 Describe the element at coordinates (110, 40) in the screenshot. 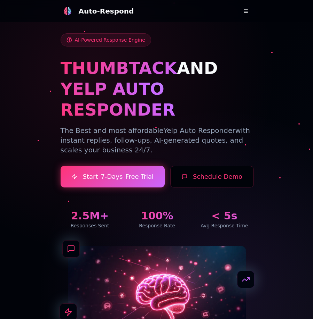

I see `span: AI-Powered Response Engine` at that location.